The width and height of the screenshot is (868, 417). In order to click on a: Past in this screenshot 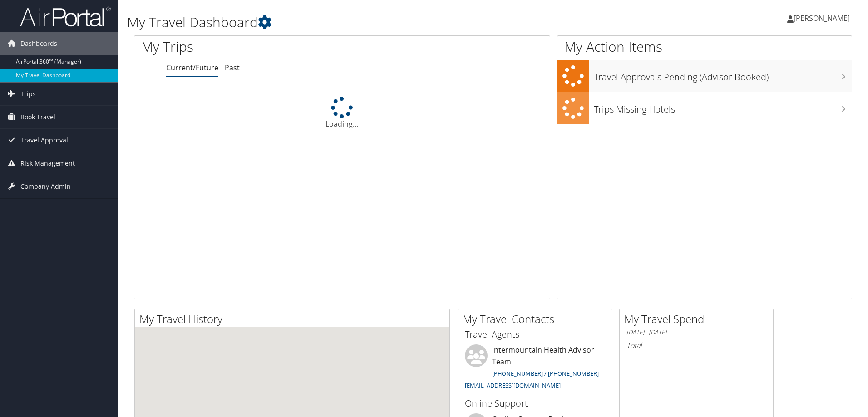, I will do `click(232, 67)`.